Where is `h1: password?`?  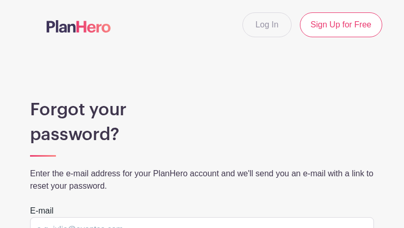 h1: password? is located at coordinates (202, 135).